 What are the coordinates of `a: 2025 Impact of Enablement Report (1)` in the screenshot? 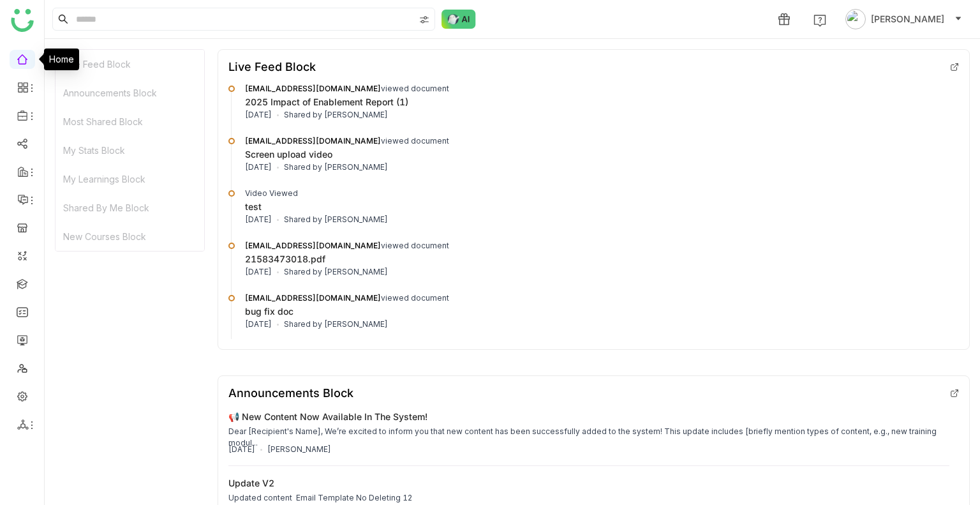 It's located at (327, 101).